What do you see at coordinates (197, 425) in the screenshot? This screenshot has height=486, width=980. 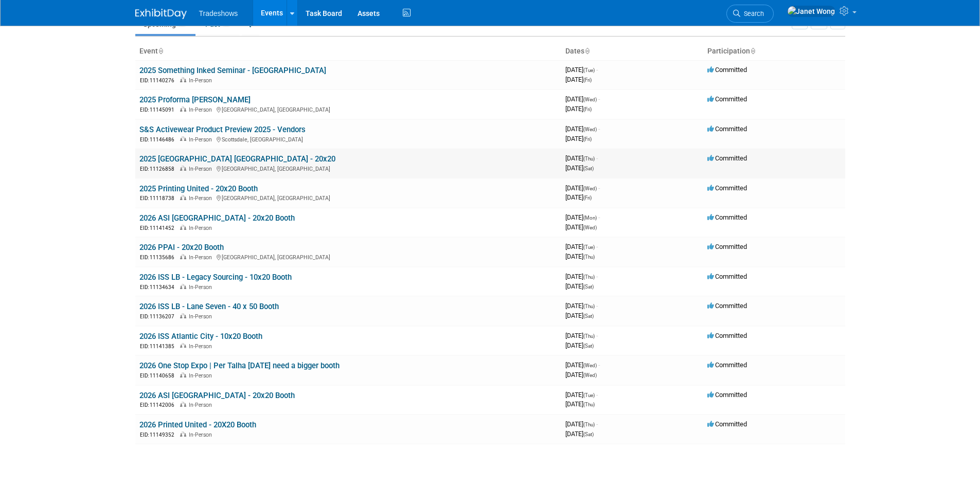 I see `a: 2026 Printed United - 20X20 Booth` at bounding box center [197, 425].